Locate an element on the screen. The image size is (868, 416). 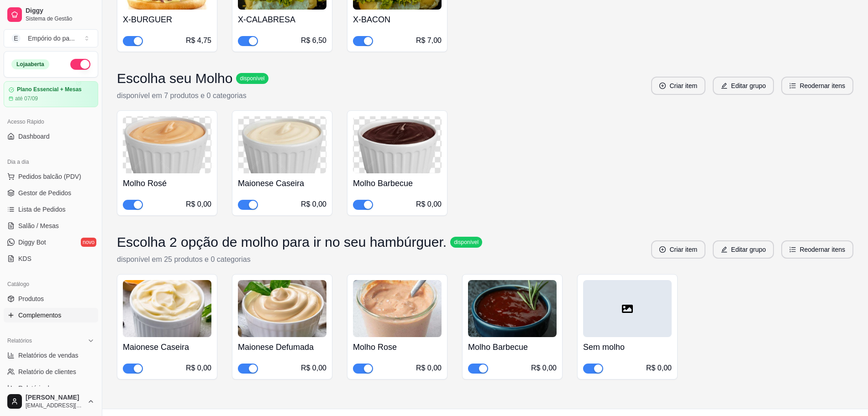
span: Relatórios is located at coordinates (20, 341).